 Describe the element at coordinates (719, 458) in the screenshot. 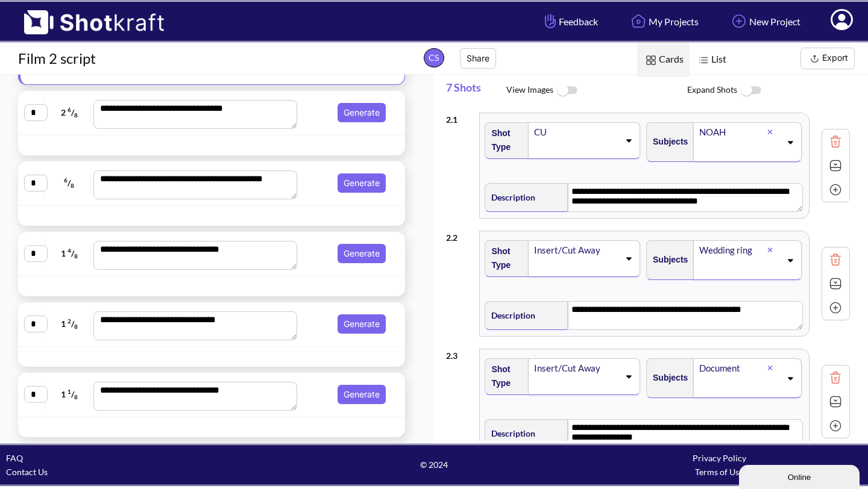

I see `div: Privacy Policy` at that location.